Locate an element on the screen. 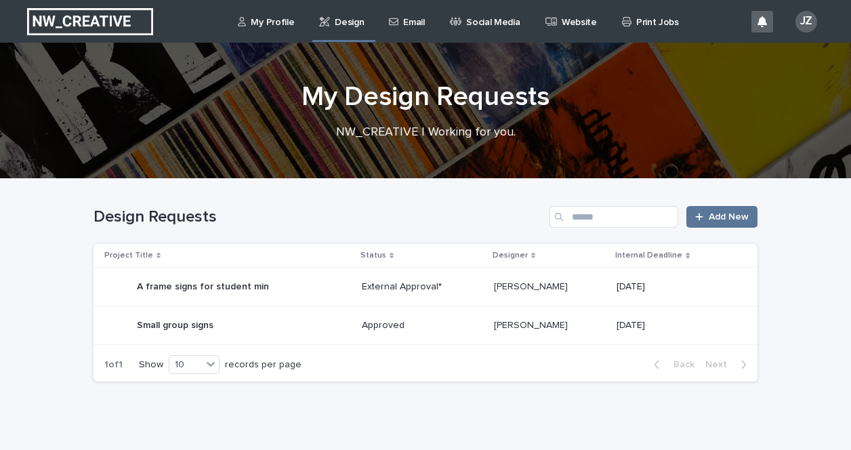 This screenshot has width=851, height=450. a: Add New is located at coordinates (721, 217).